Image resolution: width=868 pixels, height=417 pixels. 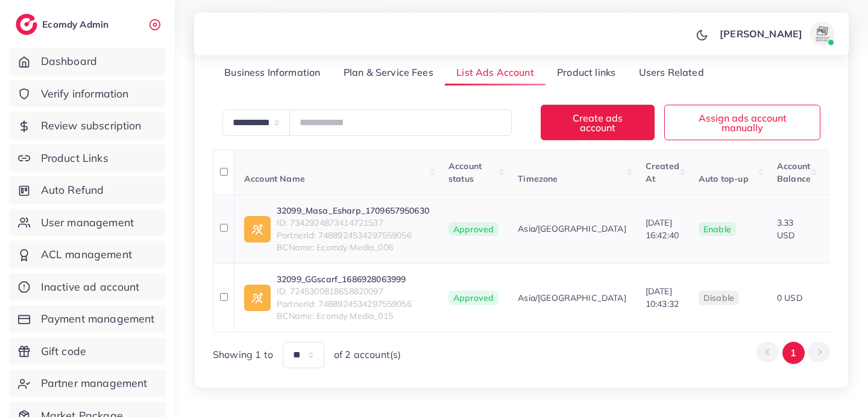 I want to click on a: List Ads Account, so click(x=495, y=73).